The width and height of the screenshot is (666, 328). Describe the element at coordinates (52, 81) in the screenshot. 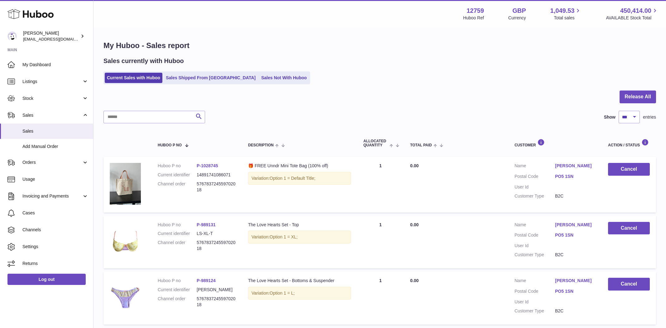

I see `span: Listings` at that location.